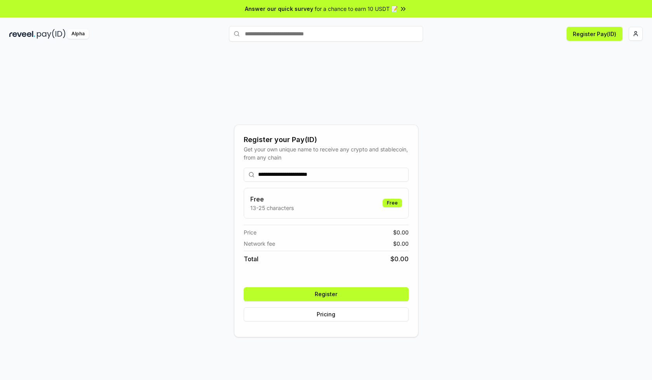  Describe the element at coordinates (259, 243) in the screenshot. I see `span: Network fee` at that location.